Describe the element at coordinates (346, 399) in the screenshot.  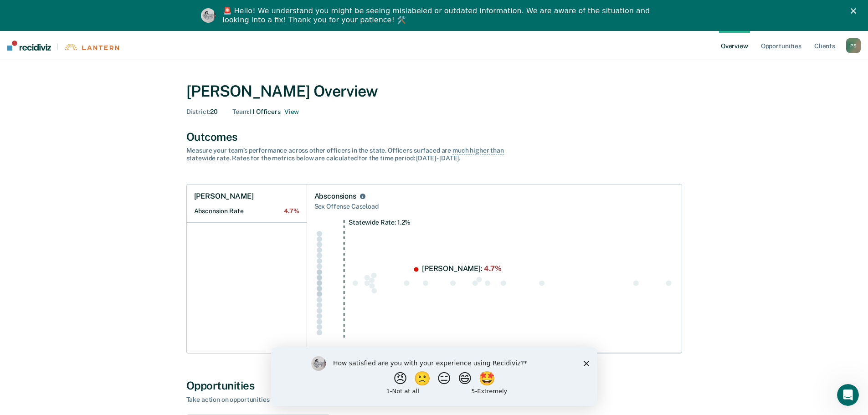
I see `div: Take action on opportunities that clients may be eligible for.` at that location.